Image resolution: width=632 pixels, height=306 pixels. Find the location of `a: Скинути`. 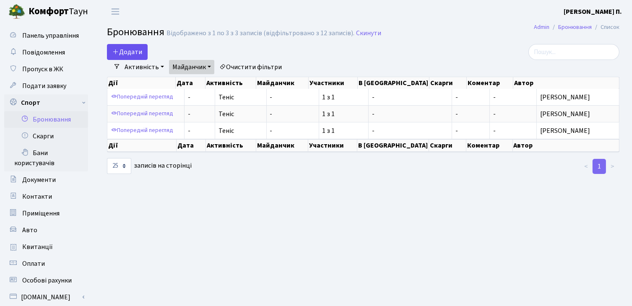

a: Скинути is located at coordinates (369, 33).